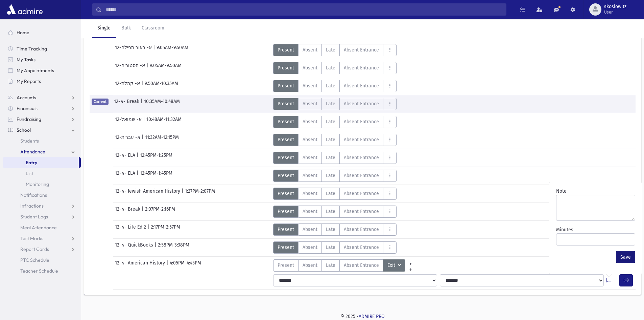 The height and width of the screenshot is (320, 644). I want to click on span: Infractions, so click(32, 206).